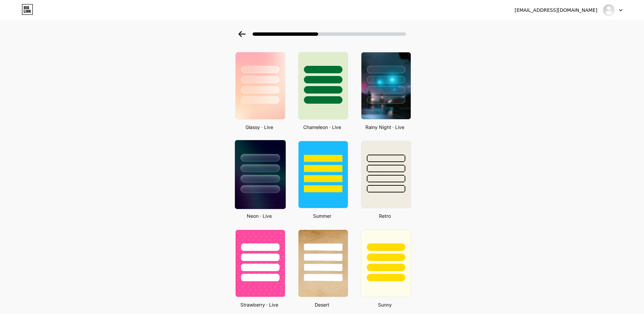  I want to click on img: shoofouni, so click(609, 10).